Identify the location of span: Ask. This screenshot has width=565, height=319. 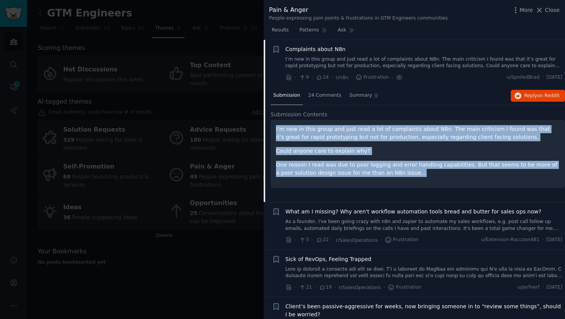
(342, 30).